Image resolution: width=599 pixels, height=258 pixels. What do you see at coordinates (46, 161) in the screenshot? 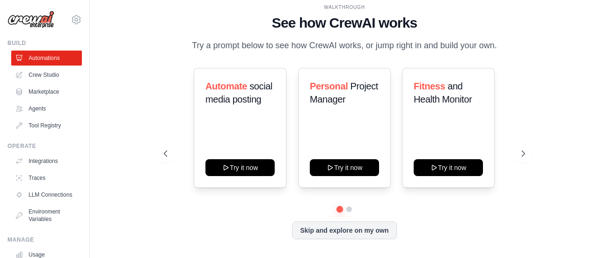
I see `a: Integrations` at bounding box center [46, 161].